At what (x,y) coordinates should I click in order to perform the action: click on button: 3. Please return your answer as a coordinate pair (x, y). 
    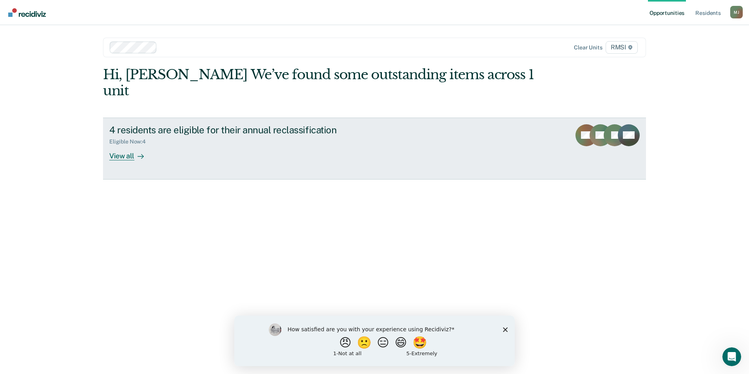
    Looking at the image, I should click on (149, 27).